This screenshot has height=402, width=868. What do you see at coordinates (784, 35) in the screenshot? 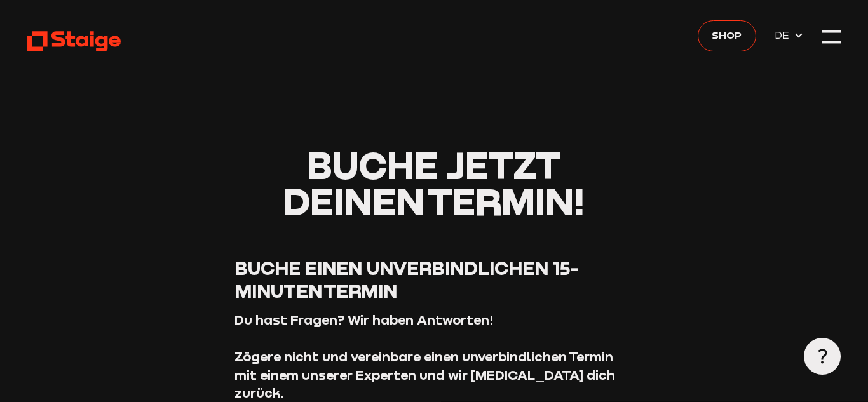
I see `span: DE` at bounding box center [784, 35].